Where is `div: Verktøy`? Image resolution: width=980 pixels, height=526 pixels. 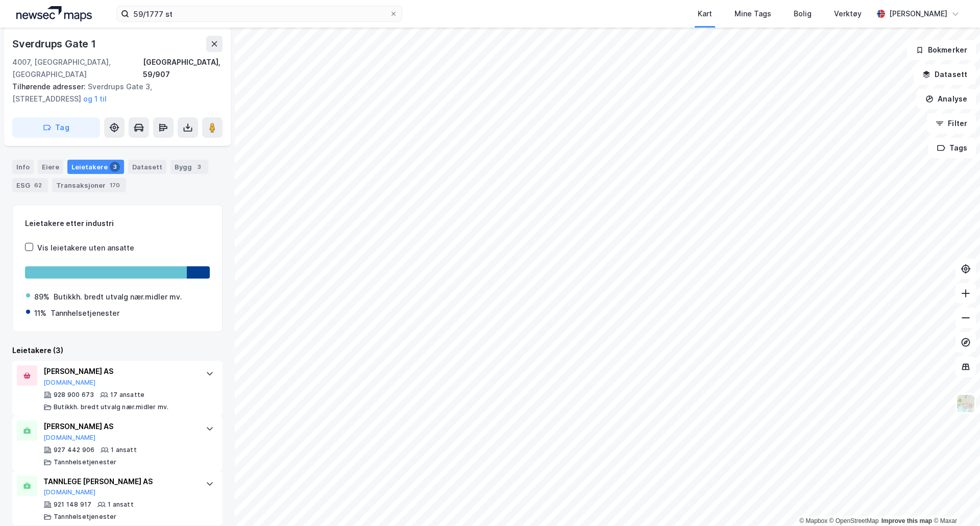
div: Verktøy is located at coordinates (848, 14).